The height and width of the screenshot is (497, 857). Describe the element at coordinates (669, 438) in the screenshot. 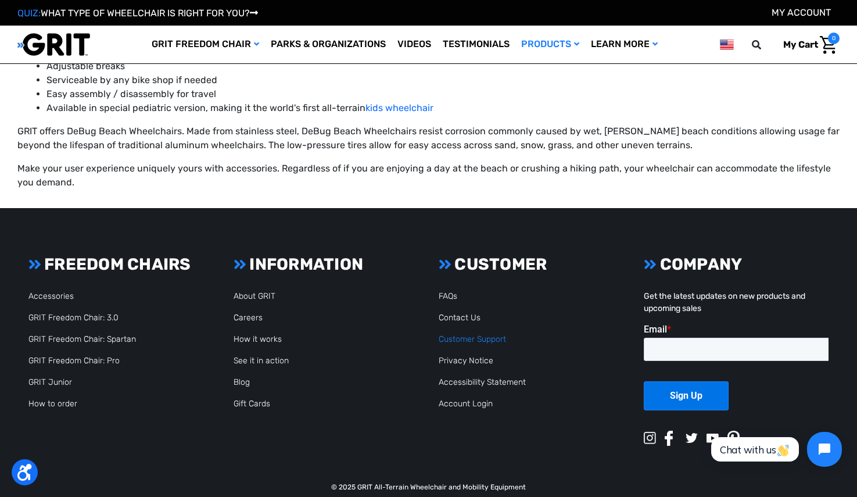

I see `img: facebook` at that location.